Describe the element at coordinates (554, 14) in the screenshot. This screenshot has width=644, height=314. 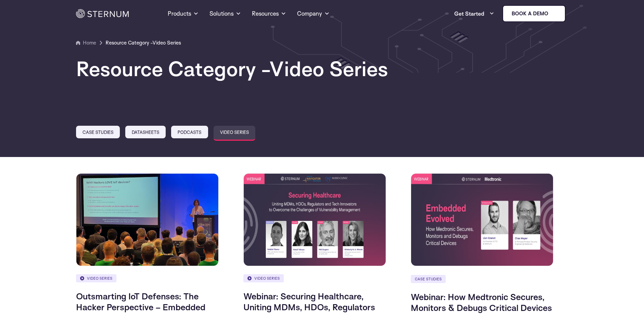
I see `img: sternum iot` at that location.